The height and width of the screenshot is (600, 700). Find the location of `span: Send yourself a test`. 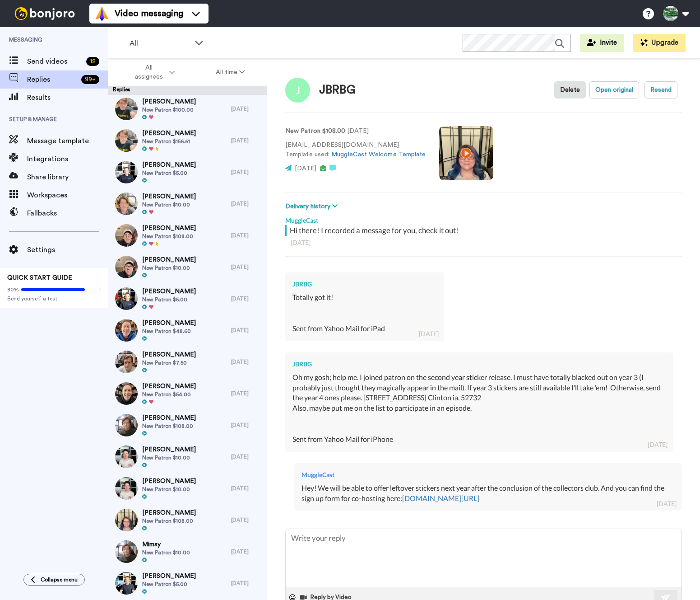

span: Send yourself a test is located at coordinates (54, 298).